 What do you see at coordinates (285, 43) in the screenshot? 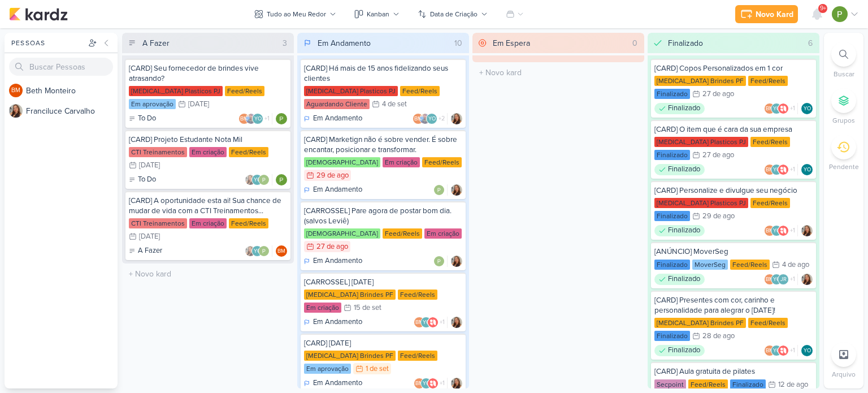
I see `div: 3` at bounding box center [285, 43].